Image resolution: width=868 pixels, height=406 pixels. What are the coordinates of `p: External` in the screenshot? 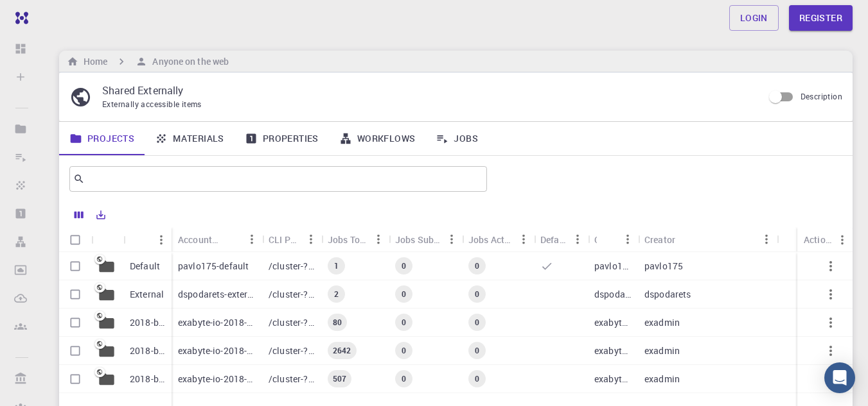 It's located at (146, 295).